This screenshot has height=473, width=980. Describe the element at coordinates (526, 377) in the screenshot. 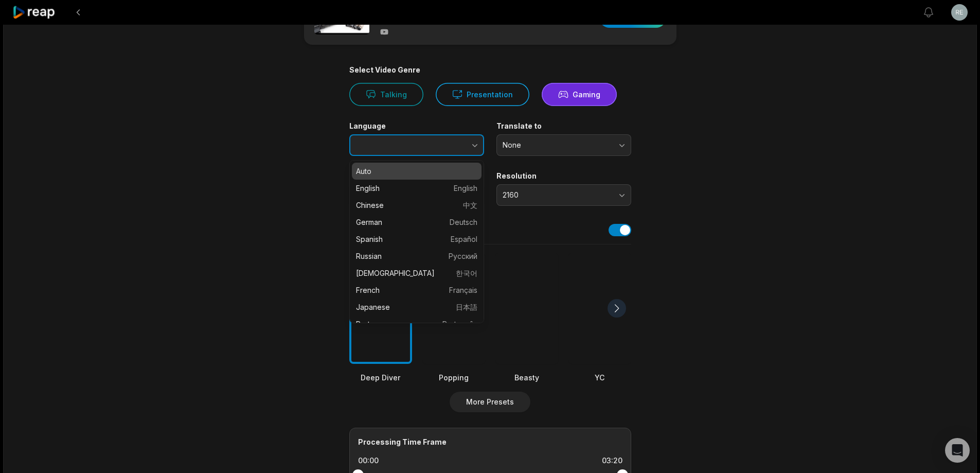

I see `div: Beasty` at that location.